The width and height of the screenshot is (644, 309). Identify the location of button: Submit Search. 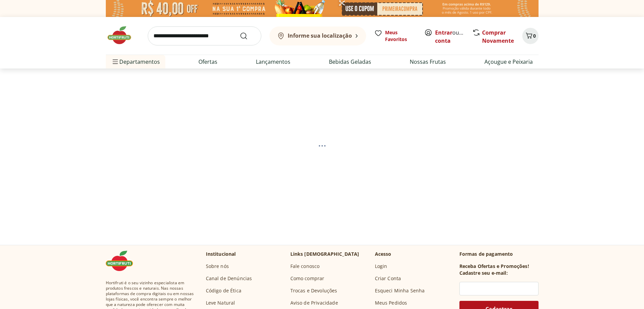
(248, 36).